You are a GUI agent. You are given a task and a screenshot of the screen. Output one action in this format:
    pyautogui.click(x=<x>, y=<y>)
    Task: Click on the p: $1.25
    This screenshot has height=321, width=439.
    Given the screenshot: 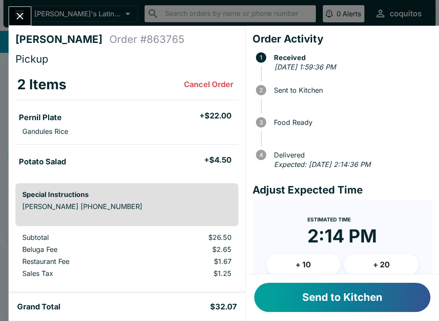 What is the action you would take?
    pyautogui.click(x=190, y=273)
    